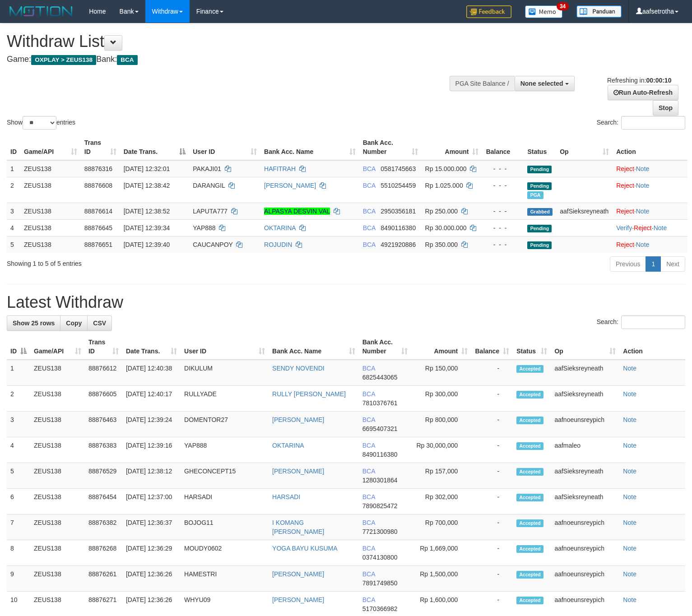 The width and height of the screenshot is (692, 616). Describe the element at coordinates (280, 169) in the screenshot. I see `a: HAFITRAH` at that location.